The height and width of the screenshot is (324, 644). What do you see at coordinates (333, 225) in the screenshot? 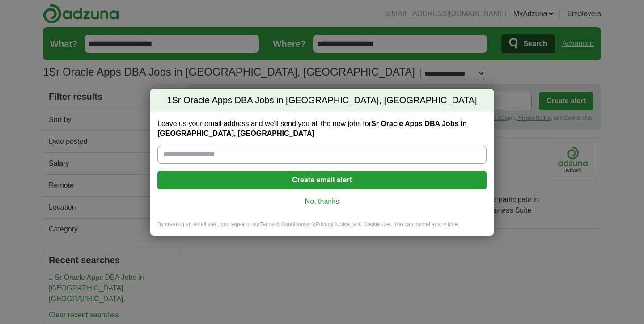
I see `a: Privacy Notice` at bounding box center [333, 225].